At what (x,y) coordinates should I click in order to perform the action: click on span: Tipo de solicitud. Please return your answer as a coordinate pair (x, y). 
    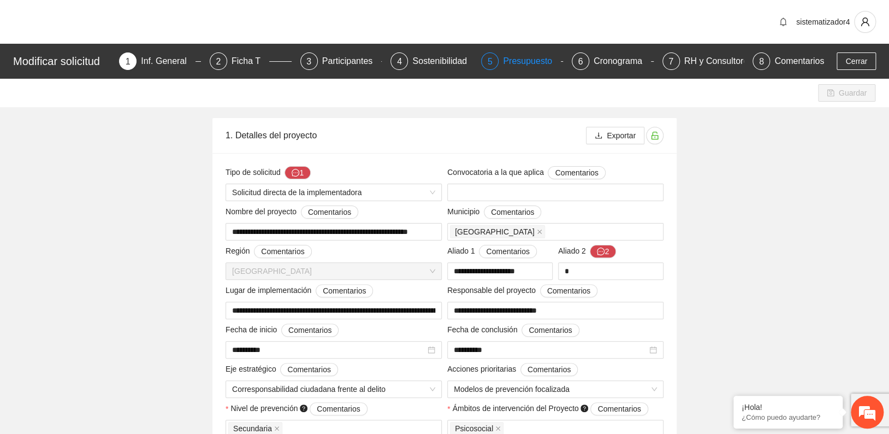
    Looking at the image, I should click on (268, 173).